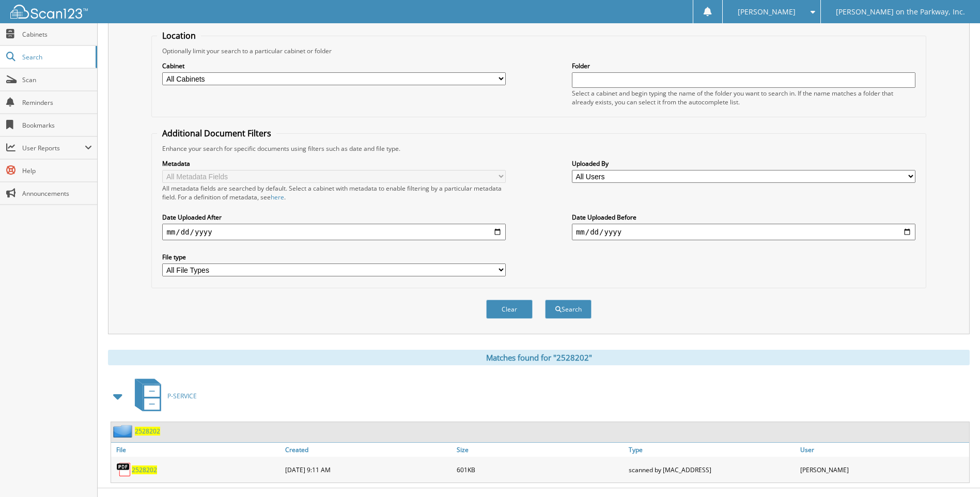  What do you see at coordinates (368, 449) in the screenshot?
I see `a: Created` at bounding box center [368, 449].